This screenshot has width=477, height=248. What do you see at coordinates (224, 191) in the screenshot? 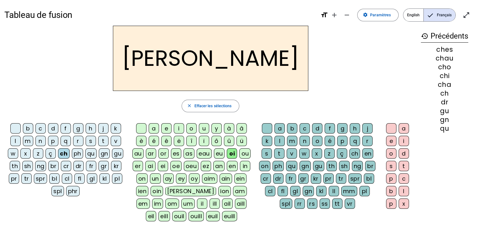
I see `div: ion` at bounding box center [224, 191].